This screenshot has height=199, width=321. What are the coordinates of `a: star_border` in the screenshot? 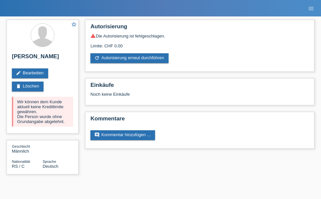 It's located at (74, 25).